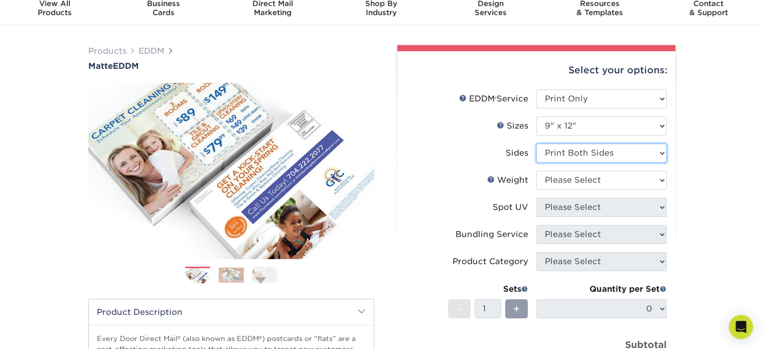 The image size is (763, 349). I want to click on div: Sides, so click(517, 153).